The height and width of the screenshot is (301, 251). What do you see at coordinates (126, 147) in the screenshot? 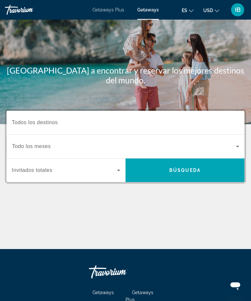
I see `div: Search widget` at bounding box center [126, 147].